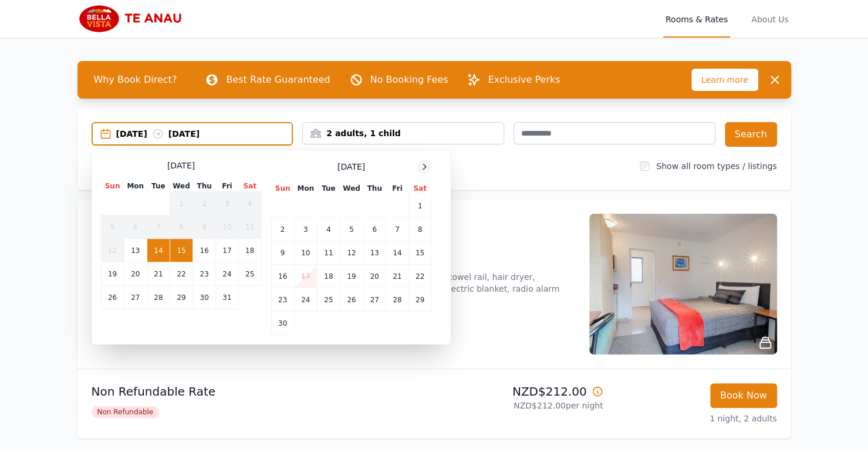 The image size is (868, 449). Describe the element at coordinates (126, 412) in the screenshot. I see `span: Non Refundable` at that location.